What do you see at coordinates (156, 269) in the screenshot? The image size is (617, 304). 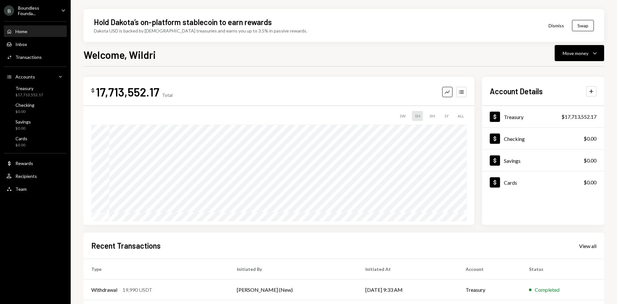 I see `th: Type` at bounding box center [156, 269].